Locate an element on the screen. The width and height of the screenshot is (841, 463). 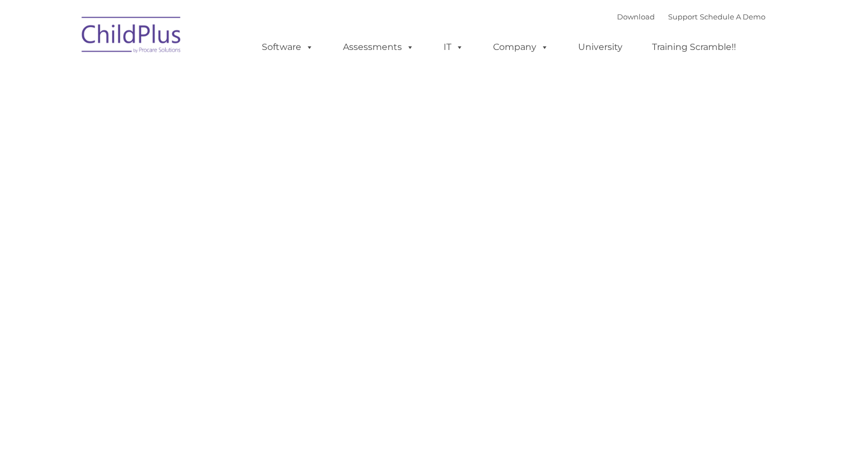
a: Download is located at coordinates (636, 17).